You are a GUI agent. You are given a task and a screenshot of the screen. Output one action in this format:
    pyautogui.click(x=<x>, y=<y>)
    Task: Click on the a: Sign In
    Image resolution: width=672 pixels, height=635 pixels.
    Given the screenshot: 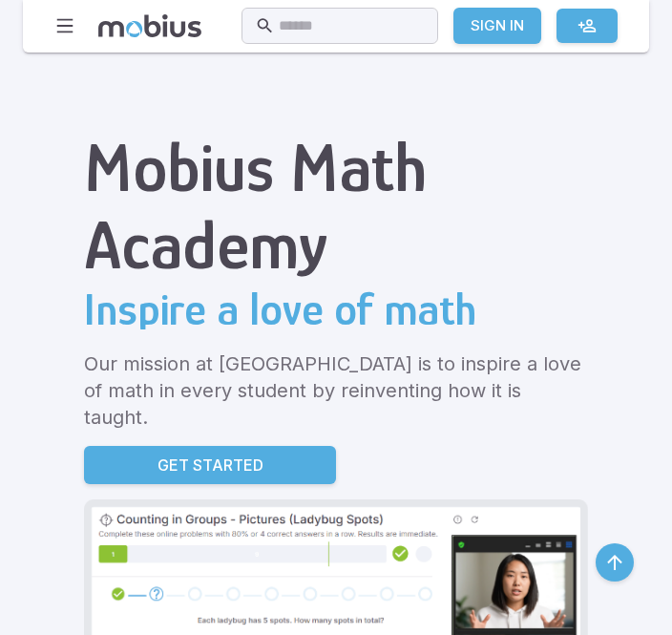 What is the action you would take?
    pyautogui.click(x=498, y=26)
    